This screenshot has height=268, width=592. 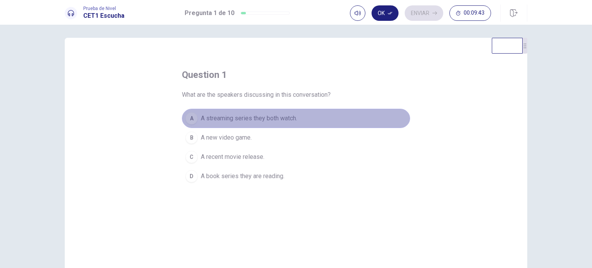 What do you see at coordinates (191, 176) in the screenshot?
I see `div: D` at bounding box center [191, 176].